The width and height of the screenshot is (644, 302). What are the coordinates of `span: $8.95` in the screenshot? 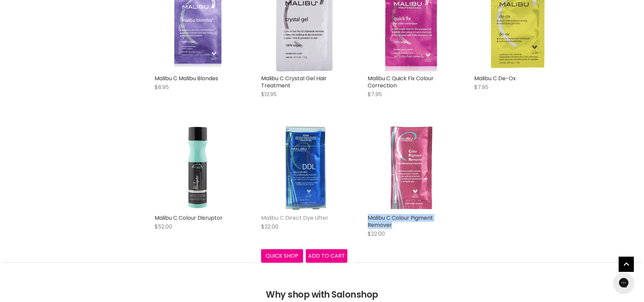 It's located at (162, 87).